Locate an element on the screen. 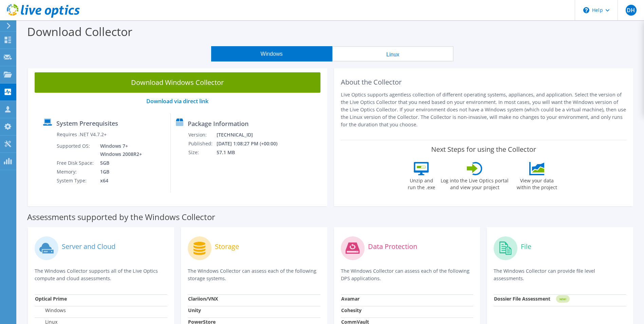 This screenshot has width=644, height=324. svg: \n is located at coordinates (586, 10).